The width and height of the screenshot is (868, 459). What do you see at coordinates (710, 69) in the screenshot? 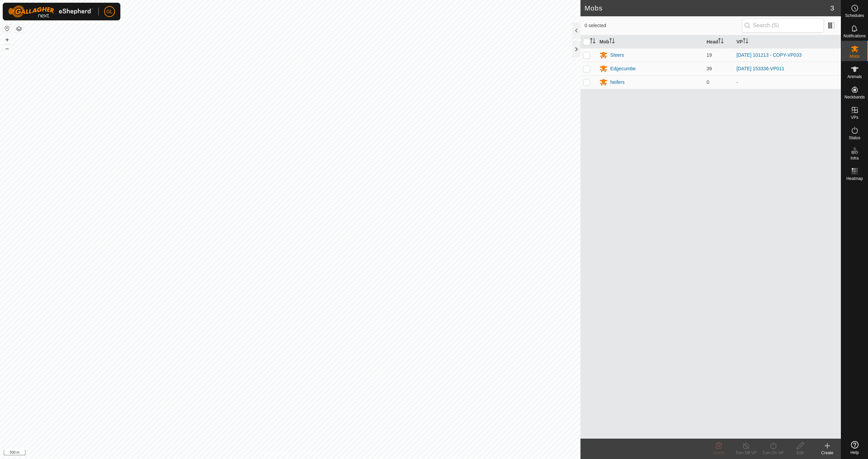
I see `span: 39` at bounding box center [710, 69].